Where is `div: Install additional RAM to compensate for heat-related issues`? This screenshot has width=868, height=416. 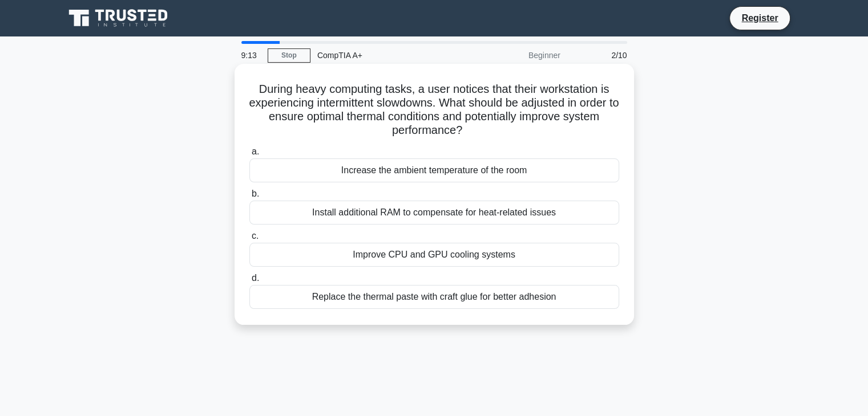
div: Install additional RAM to compensate for heat-related issues is located at coordinates (434, 213).